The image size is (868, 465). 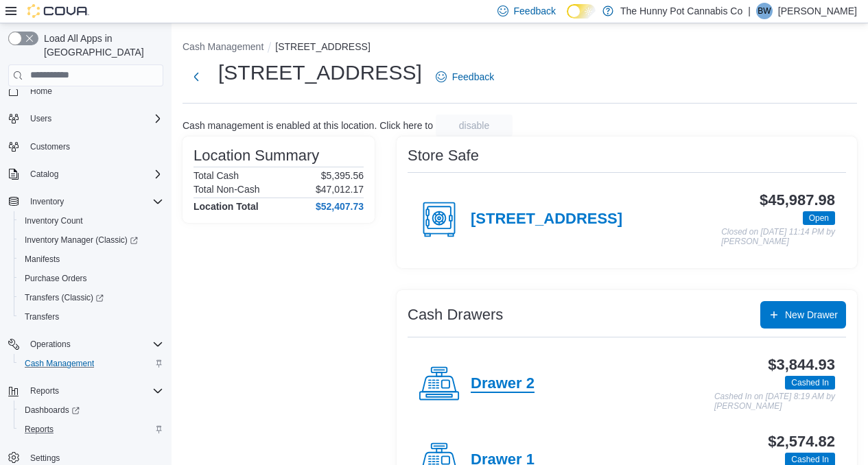 I want to click on span: BW, so click(x=763, y=11).